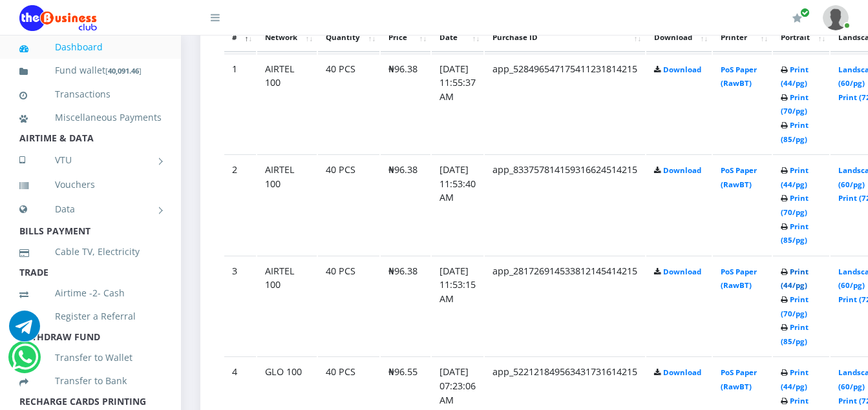  Describe the element at coordinates (805, 12) in the screenshot. I see `span: Renew/Upgrade Subscription` at that location.